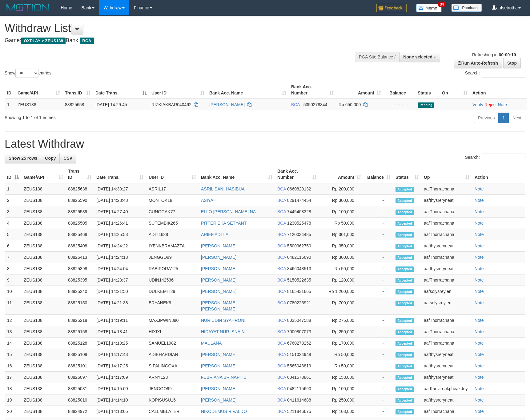  What do you see at coordinates (74, 105) in the screenshot?
I see `span: 88825658` at bounding box center [74, 105].